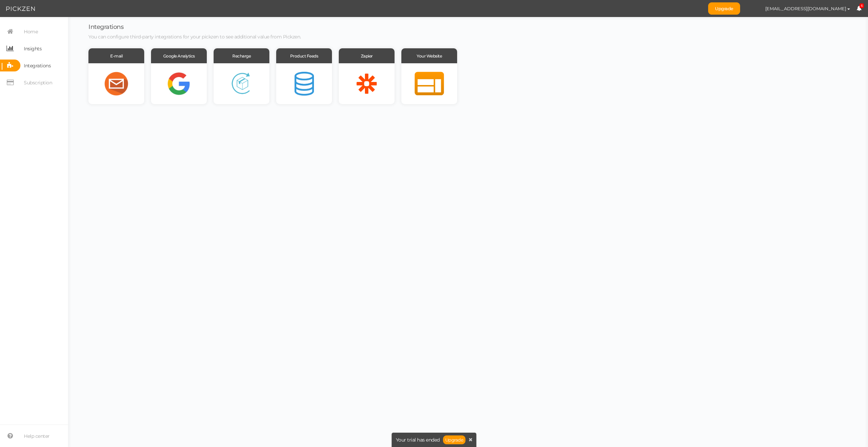  Describe the element at coordinates (32, 48) in the screenshot. I see `span: Insights` at that location.